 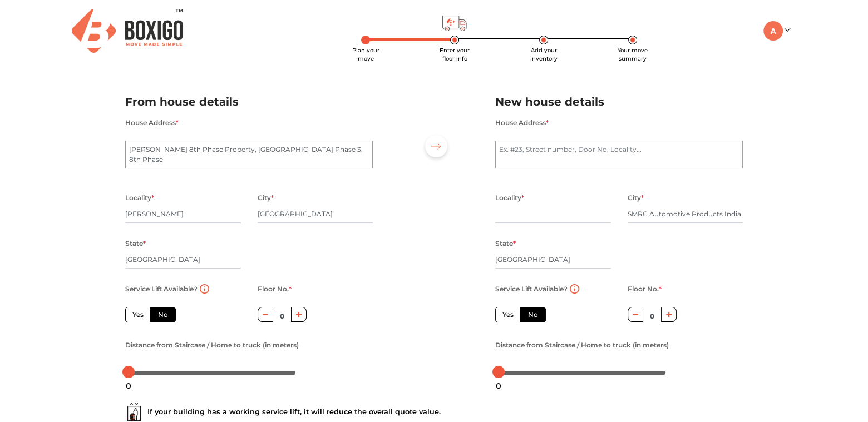 What do you see at coordinates (633, 55) in the screenshot?
I see `span: Your move summary` at bounding box center [633, 55].